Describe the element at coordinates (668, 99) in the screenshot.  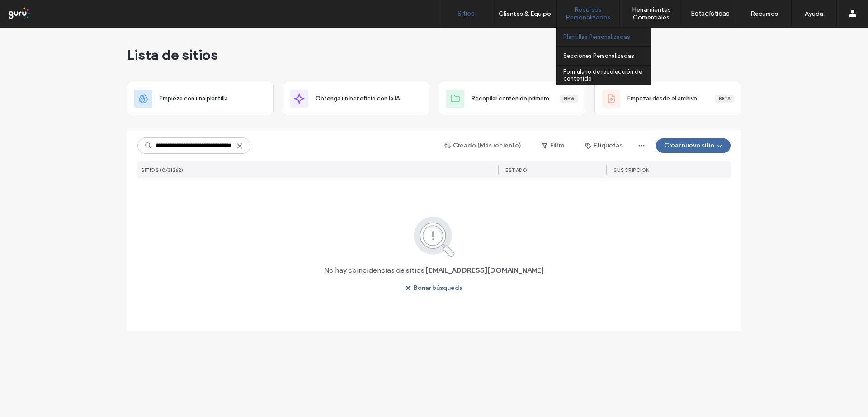
I see `div: Empezar desde el archivoBeta` at that location.